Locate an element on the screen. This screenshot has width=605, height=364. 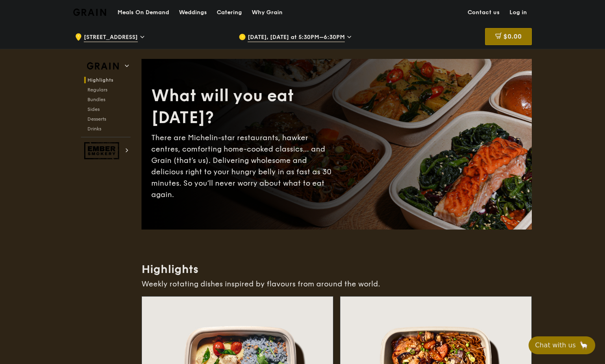
a: Weddings is located at coordinates (192, 13).